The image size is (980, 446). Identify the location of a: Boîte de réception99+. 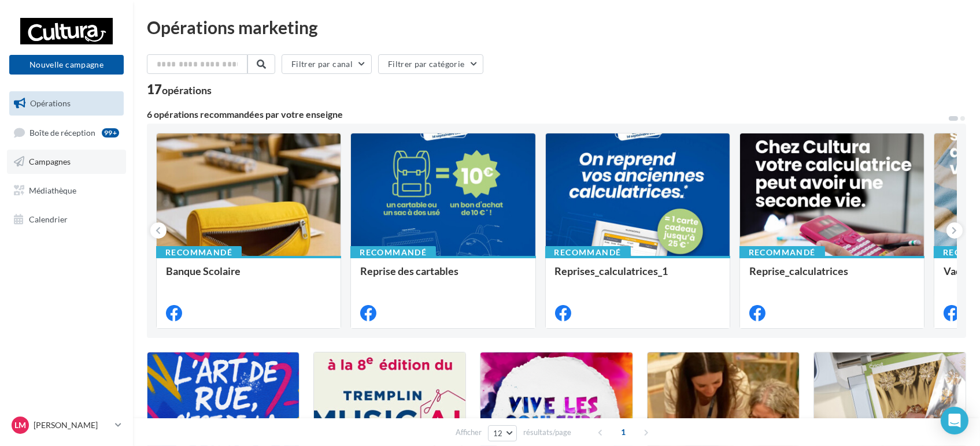
(66, 132).